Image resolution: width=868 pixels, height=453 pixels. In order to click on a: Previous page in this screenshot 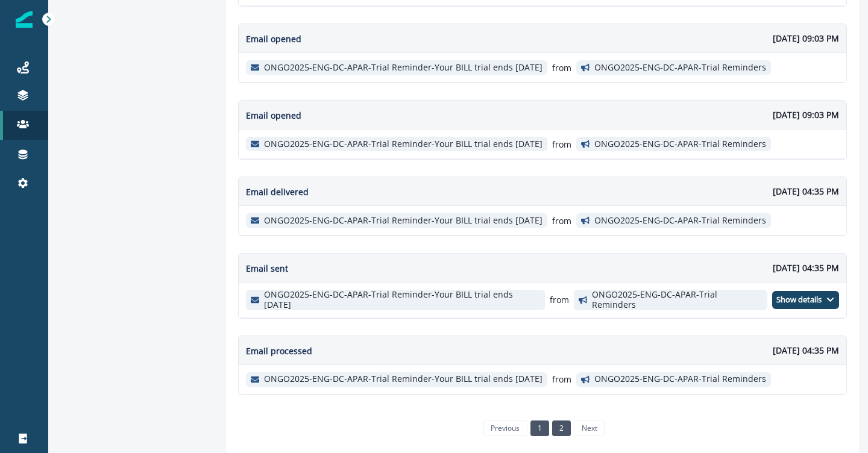, I will do `click(505, 428)`.